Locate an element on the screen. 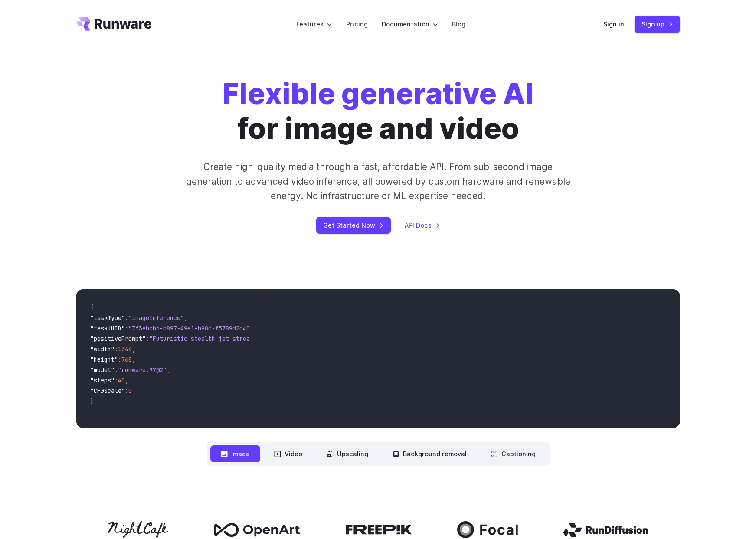  span: "taskUUID" is located at coordinates (108, 329).